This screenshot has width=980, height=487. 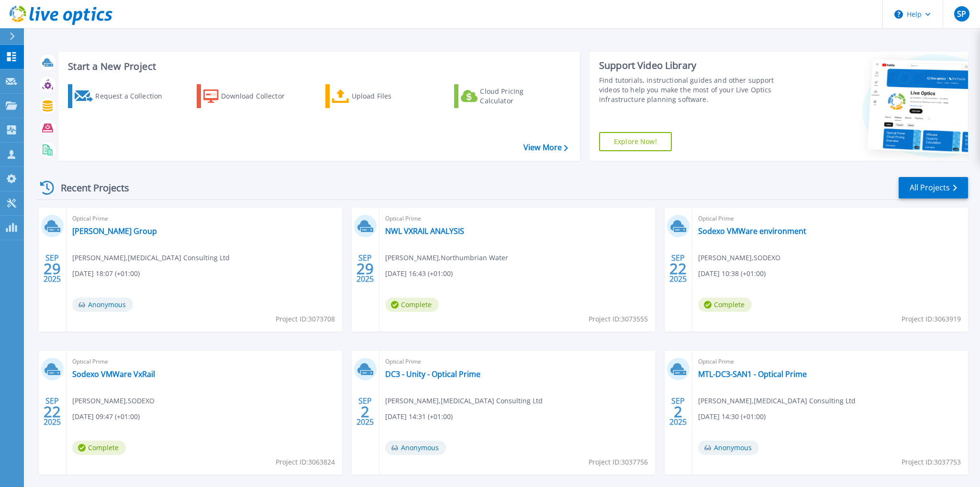 What do you see at coordinates (305, 319) in the screenshot?
I see `span: Project ID: 3073708` at bounding box center [305, 319].